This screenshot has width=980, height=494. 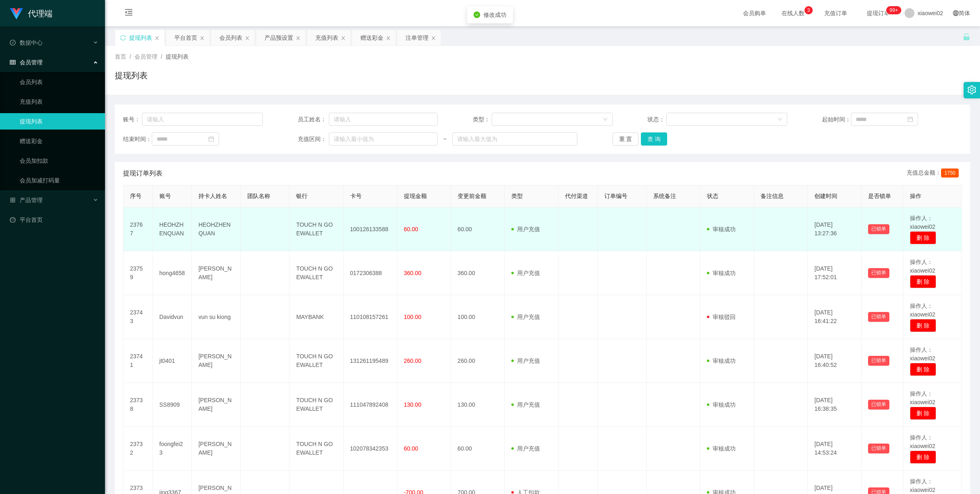 What do you see at coordinates (279, 38) in the screenshot?
I see `div: 产品预设置` at bounding box center [279, 38].